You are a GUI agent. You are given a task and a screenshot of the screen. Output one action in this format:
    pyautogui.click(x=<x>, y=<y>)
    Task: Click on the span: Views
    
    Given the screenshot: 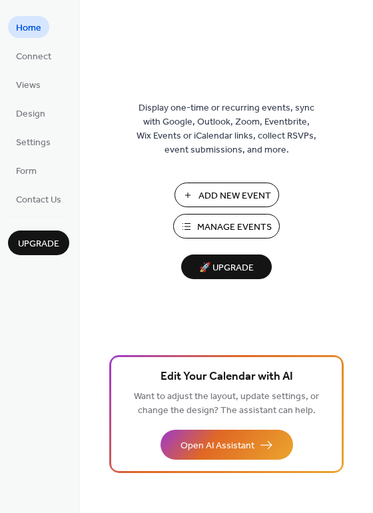 What is the action you would take?
    pyautogui.click(x=28, y=85)
    